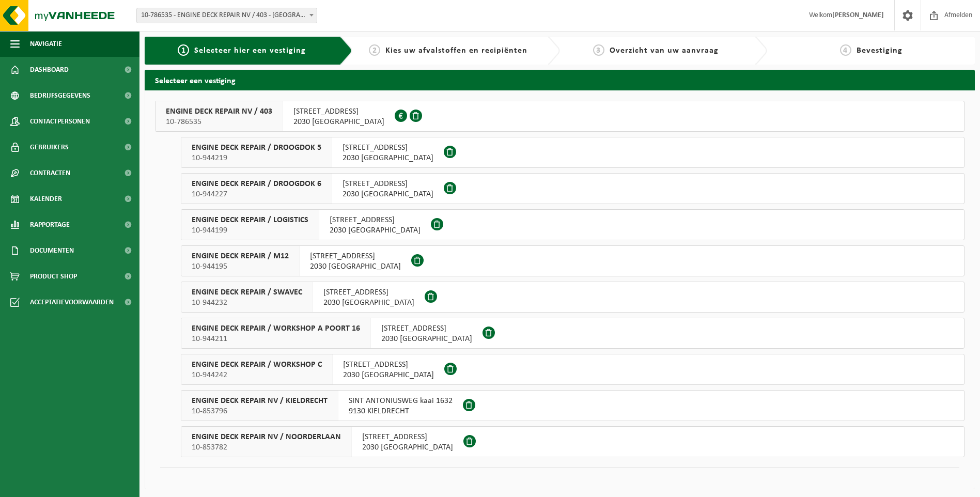  Describe the element at coordinates (256, 184) in the screenshot. I see `span: ENGINE DECK REPAIR / DROOGDOK 6` at that location.